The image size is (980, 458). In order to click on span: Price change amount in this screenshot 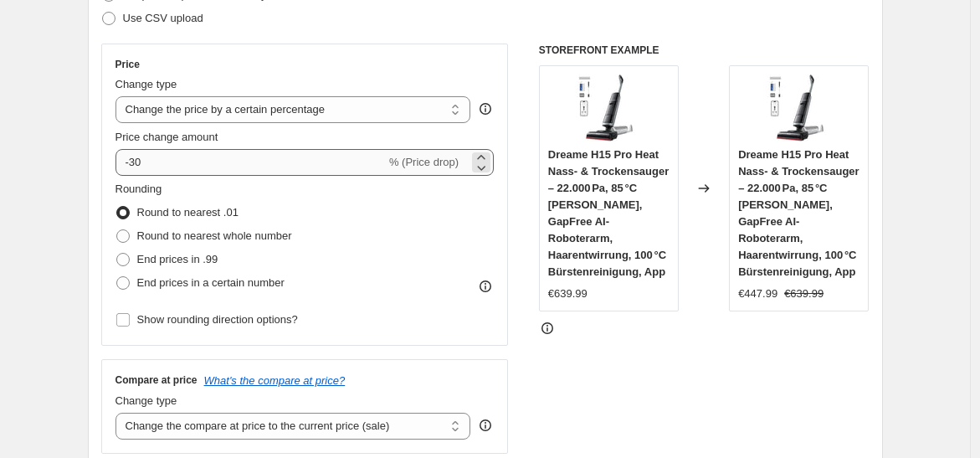, I will do `click(167, 136)`.